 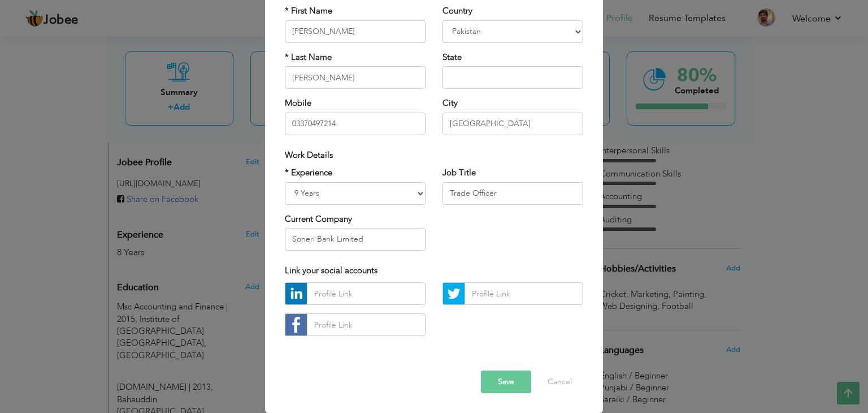 What do you see at coordinates (452, 57) in the screenshot?
I see `label: State` at bounding box center [452, 57].